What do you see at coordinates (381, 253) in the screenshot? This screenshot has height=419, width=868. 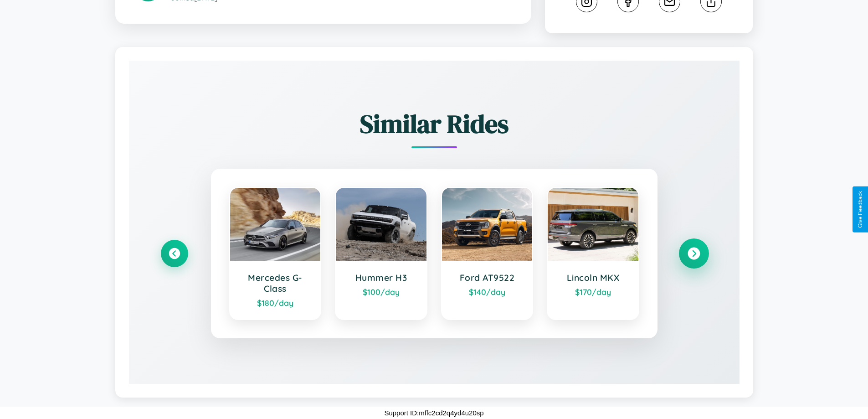 I see `a: Hummer H3$100/day` at bounding box center [381, 253].